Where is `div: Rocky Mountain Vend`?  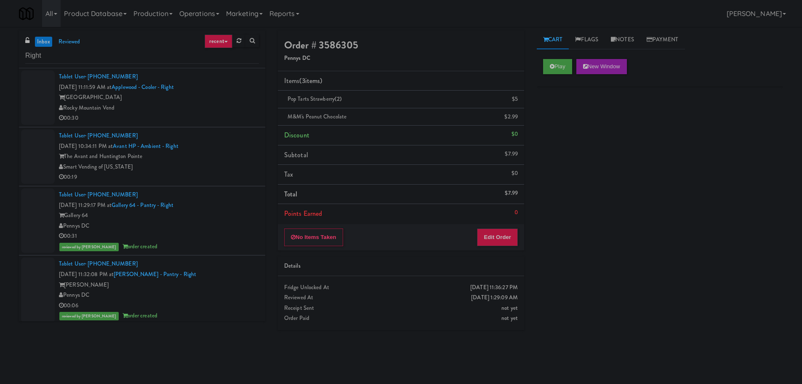 div: Rocky Mountain Vend is located at coordinates (159, 108).